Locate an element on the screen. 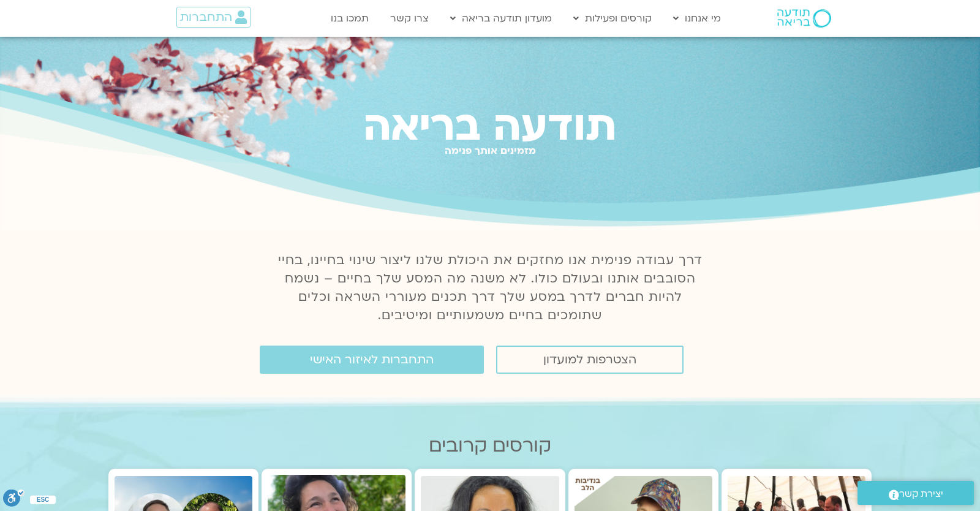  a: מועדון תודעה בריאה is located at coordinates (501, 18).